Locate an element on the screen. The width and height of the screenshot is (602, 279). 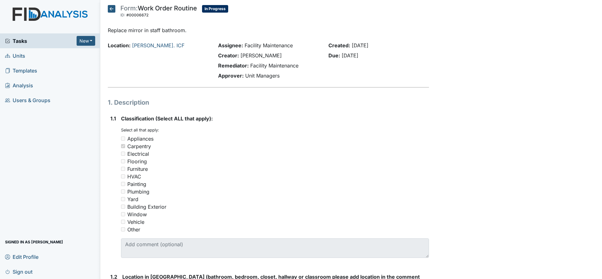
div: Furniture is located at coordinates (137, 169).